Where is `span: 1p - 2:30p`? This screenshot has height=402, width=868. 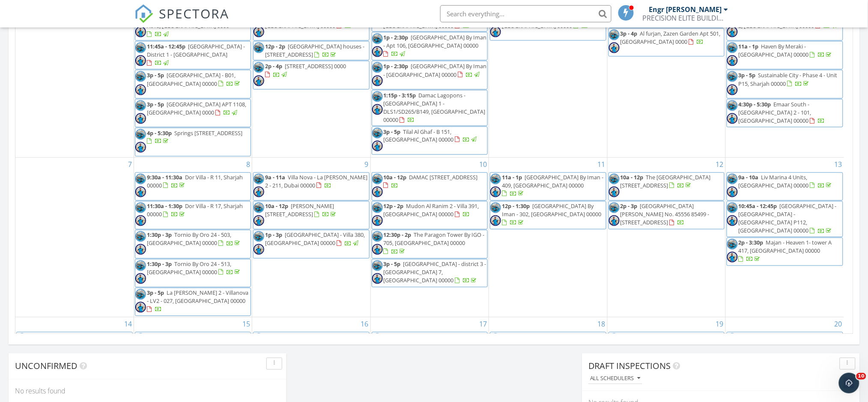
span: 1p - 2:30p is located at coordinates (396, 37).